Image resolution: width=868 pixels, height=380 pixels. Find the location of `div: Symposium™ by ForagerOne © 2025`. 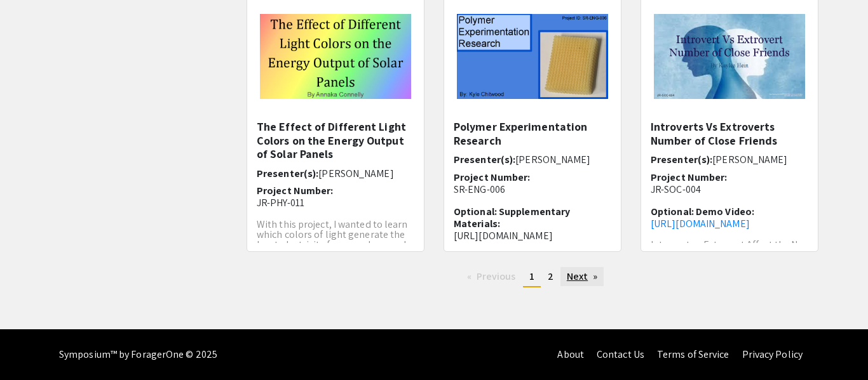

div: Symposium™ by ForagerOne © 2025 is located at coordinates (138, 355).